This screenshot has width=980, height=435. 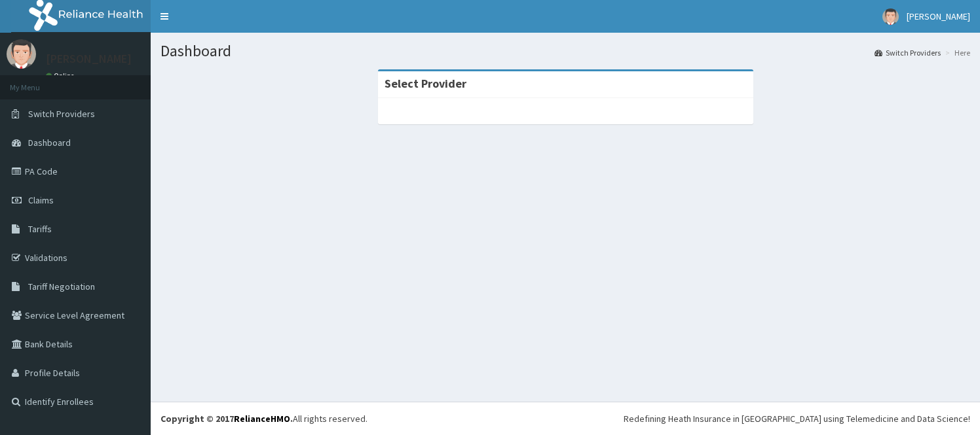 I want to click on strong: Select Provider, so click(x=425, y=83).